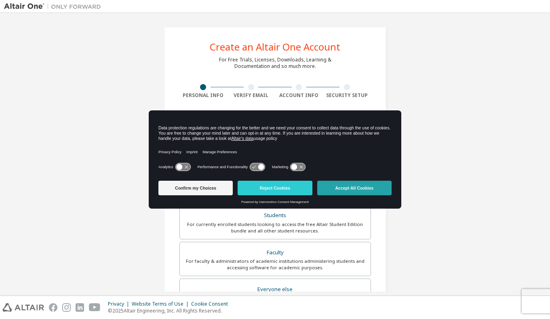 The height and width of the screenshot is (319, 550). I want to click on div: Verify Email, so click(251, 95).